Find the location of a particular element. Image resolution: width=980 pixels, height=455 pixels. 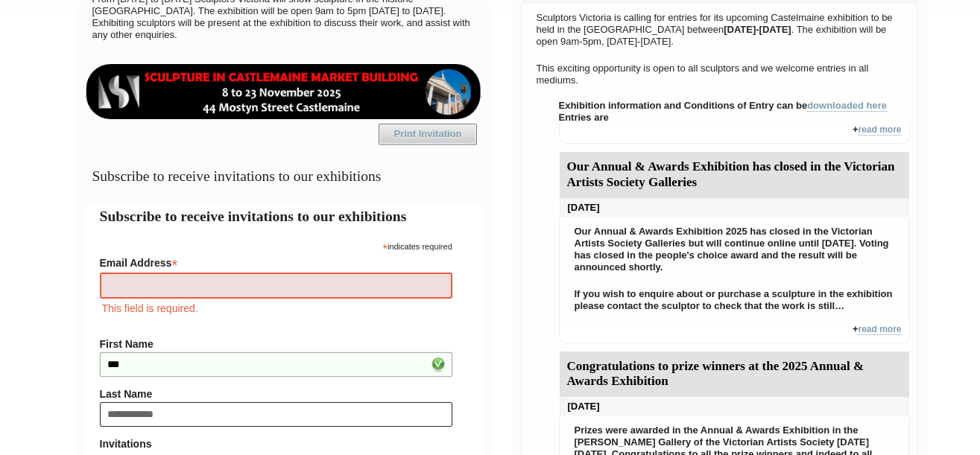

img: castlemaine-ldrbd25v2.png is located at coordinates (283, 92).